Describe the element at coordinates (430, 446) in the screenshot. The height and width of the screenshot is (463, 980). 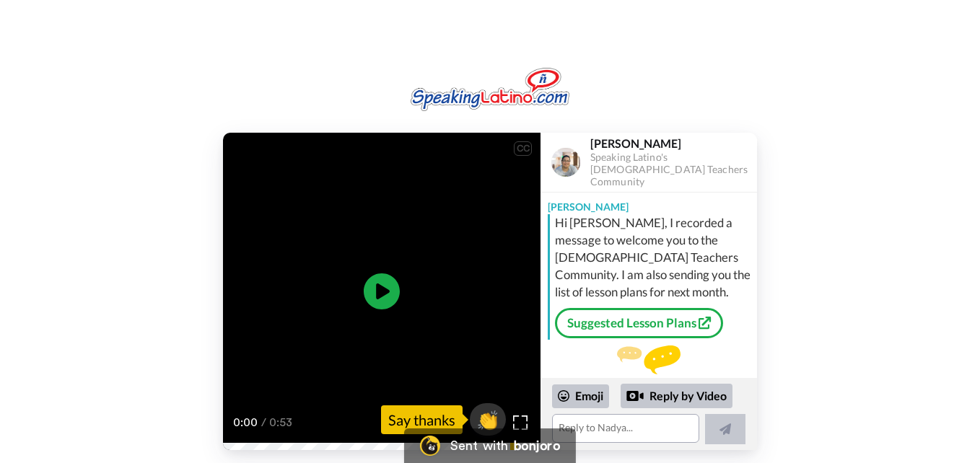
I see `img: Bonjoro Logo` at that location.